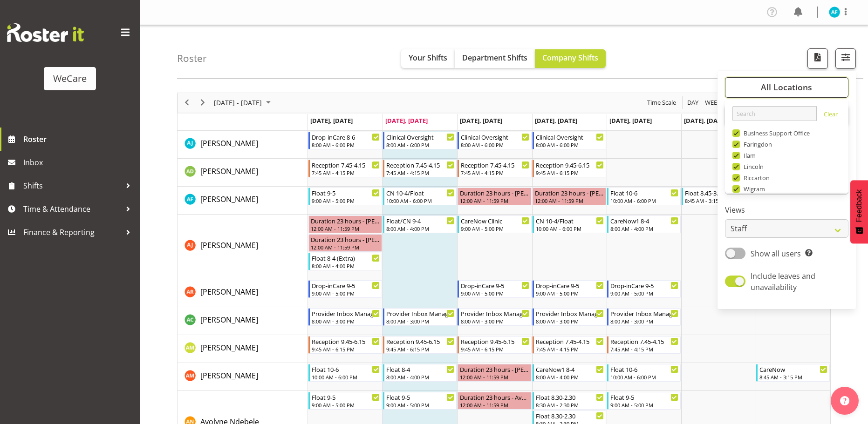 This screenshot has width=868, height=424. Describe the element at coordinates (242, 377) in the screenshot. I see `td: Ashley Mendoza resource` at that location.